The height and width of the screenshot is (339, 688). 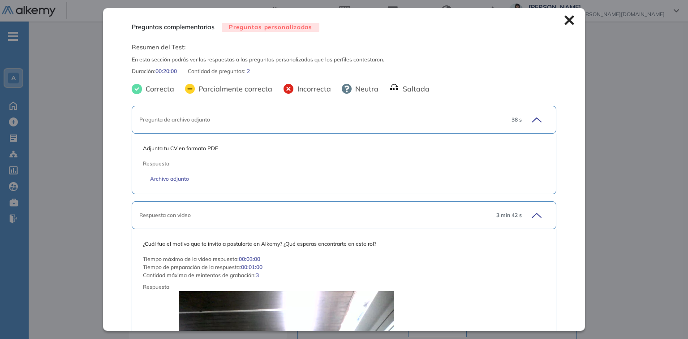 I want to click on span: Preguntas complementarias, so click(x=173, y=27).